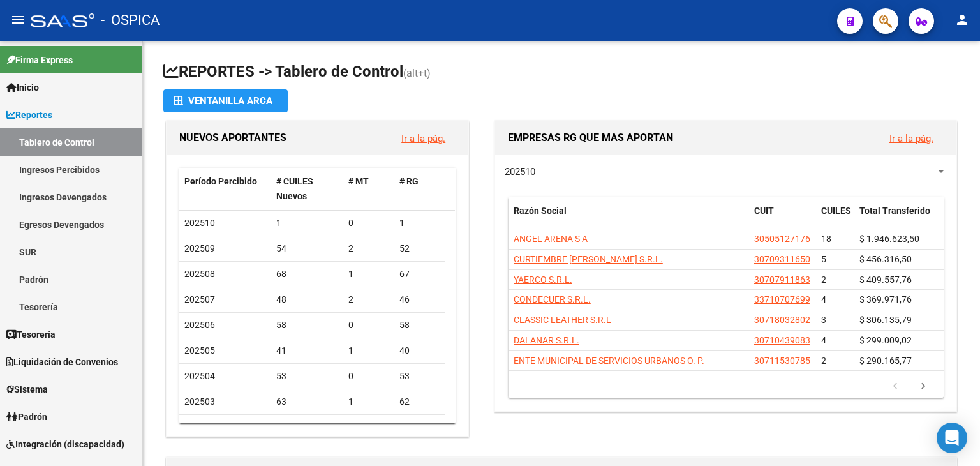 The image size is (980, 466). What do you see at coordinates (200, 427) in the screenshot?
I see `span: 202502` at bounding box center [200, 427].